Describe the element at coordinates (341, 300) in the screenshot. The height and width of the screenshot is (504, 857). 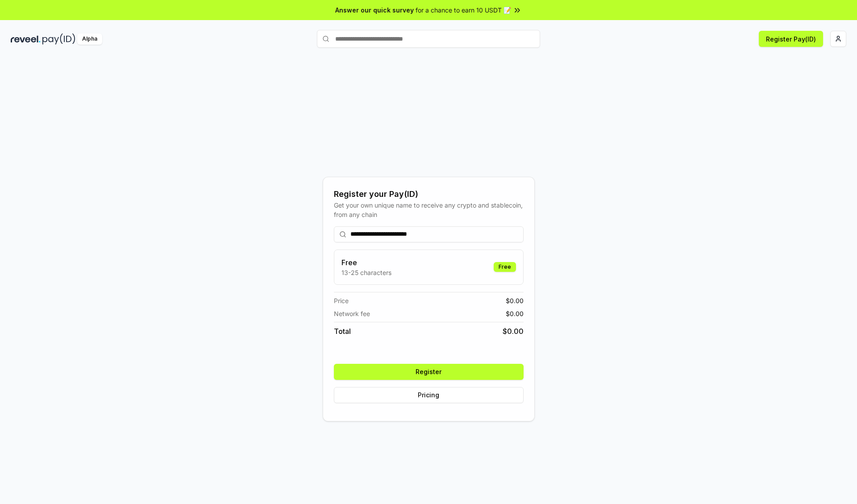
I see `span: Price` at that location.